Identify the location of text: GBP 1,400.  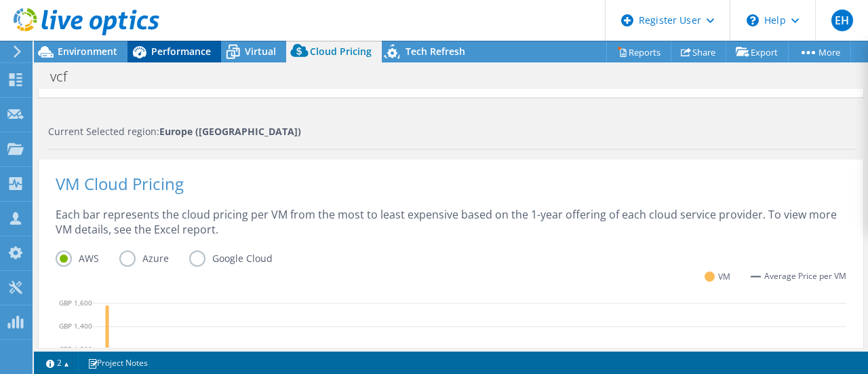
(76, 326).